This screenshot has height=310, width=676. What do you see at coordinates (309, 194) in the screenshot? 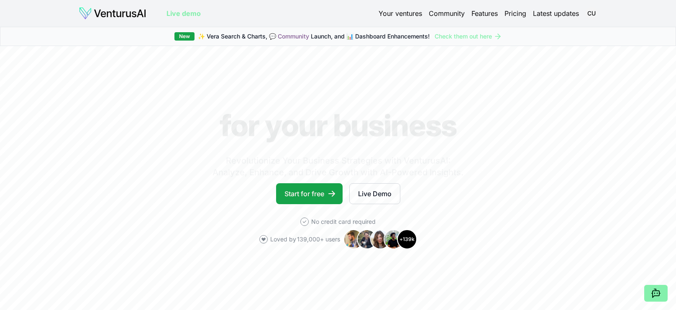
I see `a: Start for free` at bounding box center [309, 194].